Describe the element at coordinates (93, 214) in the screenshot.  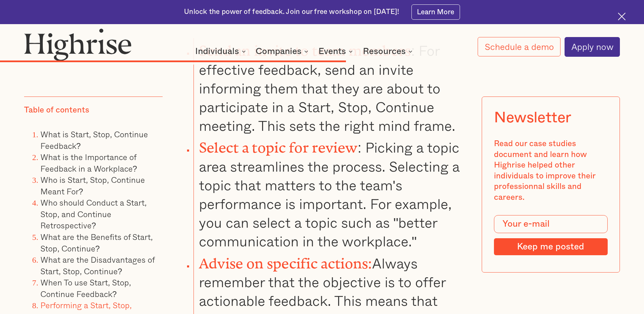
I see `a: Who should Conduct a Start, Stop, and Continue Retrospective?` at that location.